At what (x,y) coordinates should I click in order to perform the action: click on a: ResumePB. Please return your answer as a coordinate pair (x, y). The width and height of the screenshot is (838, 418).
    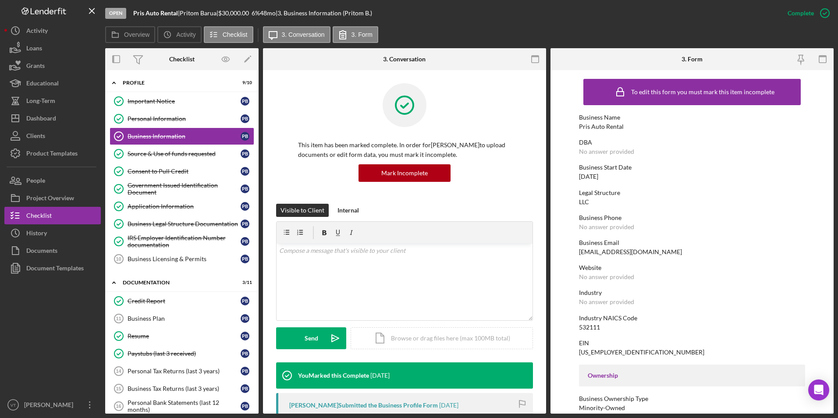
    Looking at the image, I should click on (182, 336).